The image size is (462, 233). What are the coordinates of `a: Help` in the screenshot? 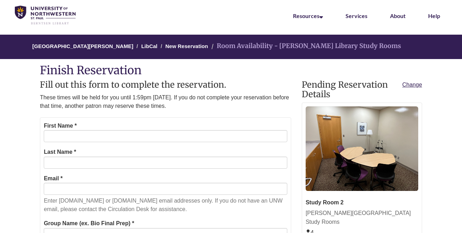 It's located at (435, 16).